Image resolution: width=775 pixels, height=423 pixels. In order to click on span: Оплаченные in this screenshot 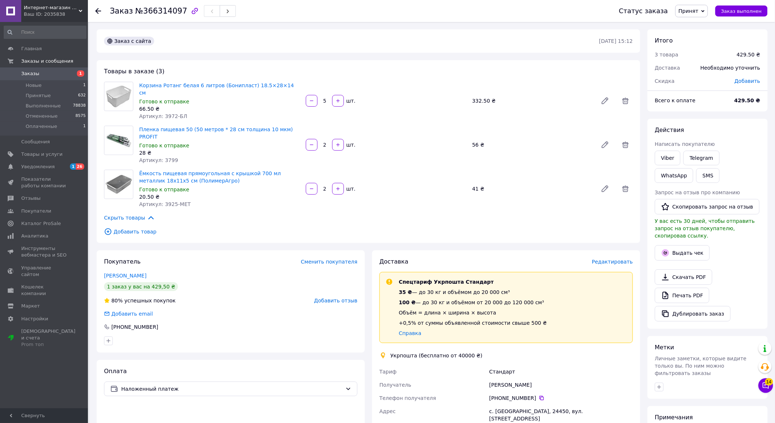, I will do `click(41, 126)`.